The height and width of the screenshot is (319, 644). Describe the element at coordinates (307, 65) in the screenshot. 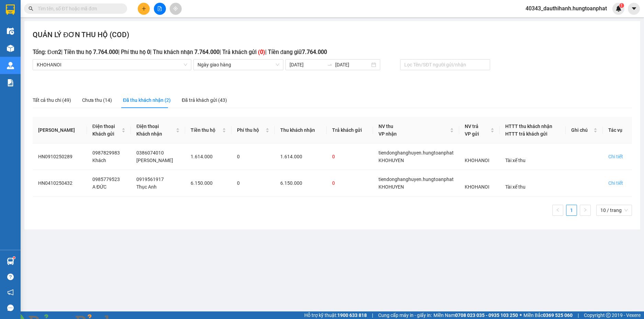

I see `input: Ngày bắt đầu` at that location.